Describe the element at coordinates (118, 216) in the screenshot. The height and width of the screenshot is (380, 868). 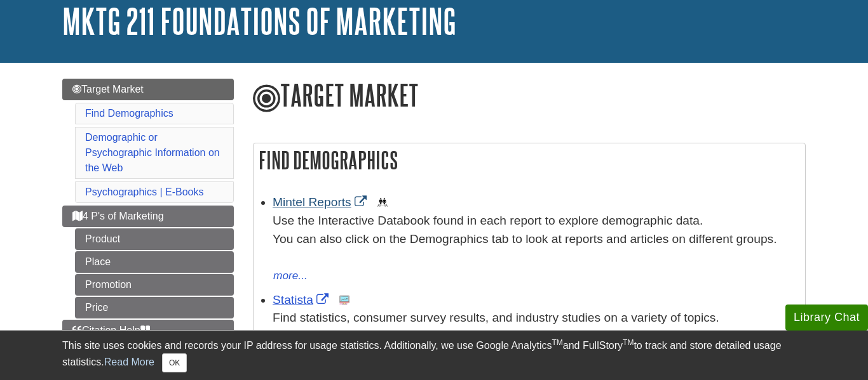
I see `span: 4 P's of Marketing` at that location.